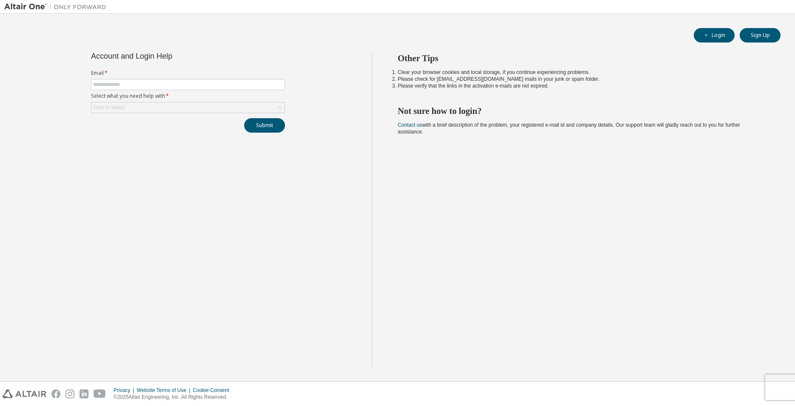 The image size is (795, 406). I want to click on li: Clear your browser cookies and local storage, if you continue experiencing problems., so click(582, 72).